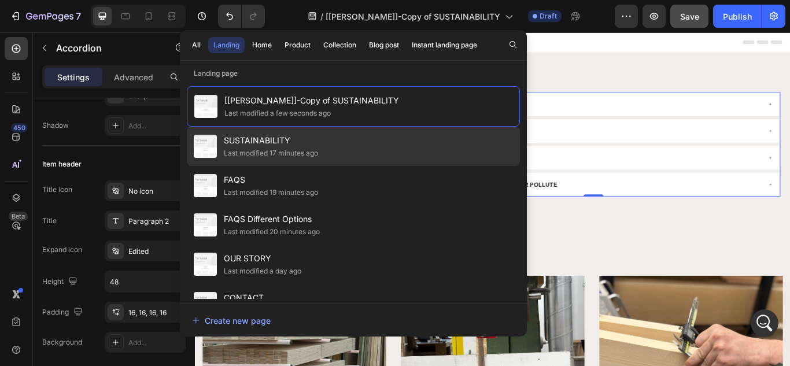 The image size is (790, 366). Describe the element at coordinates (444, 45) in the screenshot. I see `div: Instant landing page` at that location.